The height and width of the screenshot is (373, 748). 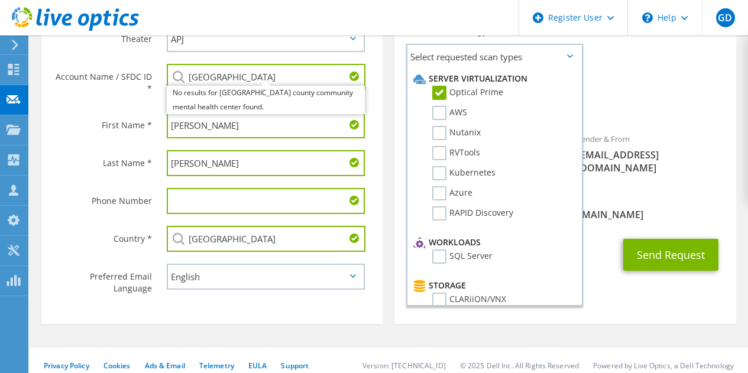 What do you see at coordinates (664, 366) in the screenshot?
I see `li: Powered by Live Optics, a Dell Technology` at bounding box center [664, 366].